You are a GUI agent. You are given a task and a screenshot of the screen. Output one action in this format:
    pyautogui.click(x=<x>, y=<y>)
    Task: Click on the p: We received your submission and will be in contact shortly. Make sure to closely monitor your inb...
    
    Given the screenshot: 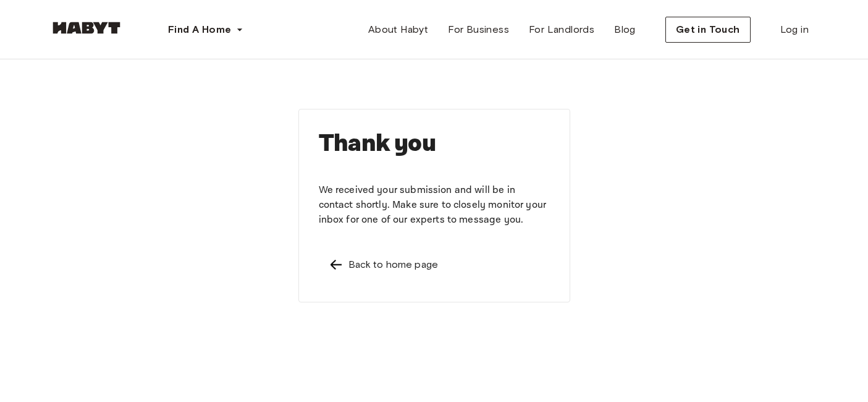 What is the action you would take?
    pyautogui.click(x=435, y=205)
    